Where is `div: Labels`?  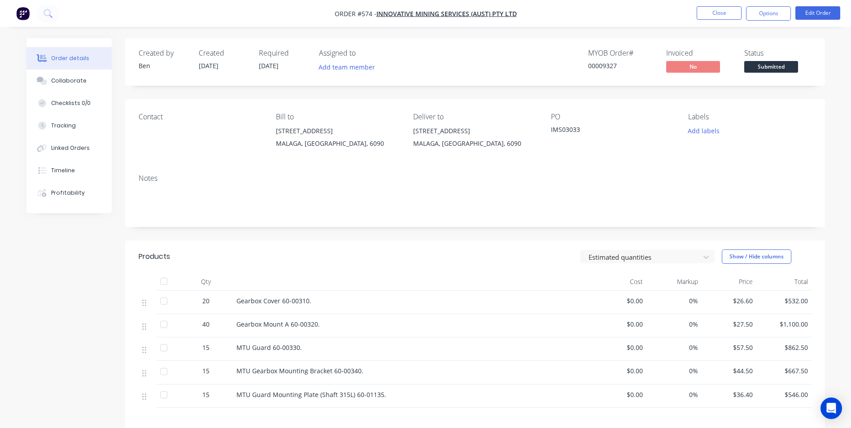 div: Labels is located at coordinates (750, 117).